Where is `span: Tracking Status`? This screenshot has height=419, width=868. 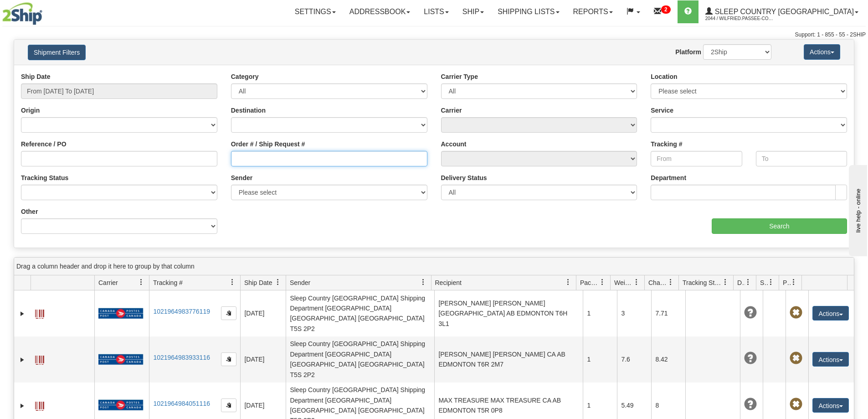
span: Tracking Status is located at coordinates (702, 283).